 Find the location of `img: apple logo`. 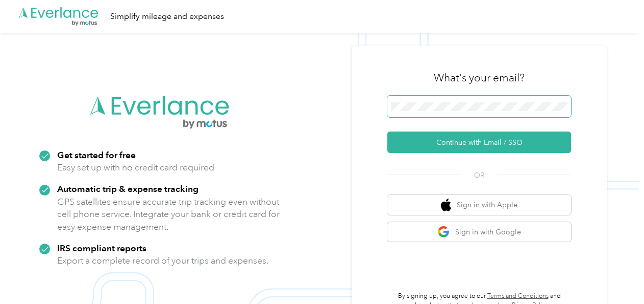

img: apple logo is located at coordinates (446, 205).